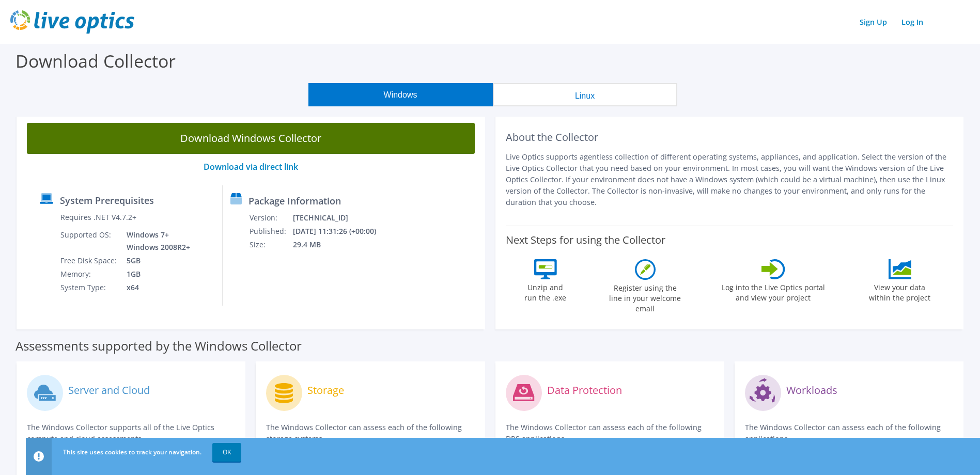 This screenshot has width=980, height=475. I want to click on p: The Windows Collector can assess each of the following DPS applications., so click(609, 434).